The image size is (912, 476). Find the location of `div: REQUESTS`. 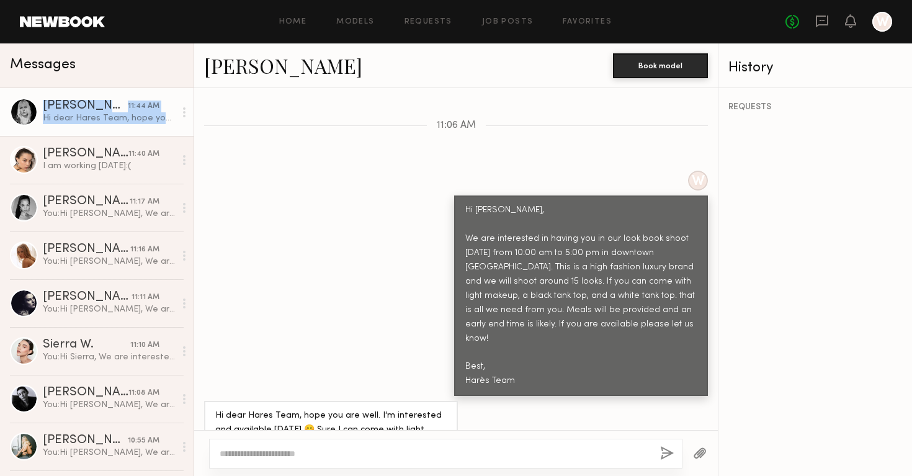

div: REQUESTS is located at coordinates (815, 107).